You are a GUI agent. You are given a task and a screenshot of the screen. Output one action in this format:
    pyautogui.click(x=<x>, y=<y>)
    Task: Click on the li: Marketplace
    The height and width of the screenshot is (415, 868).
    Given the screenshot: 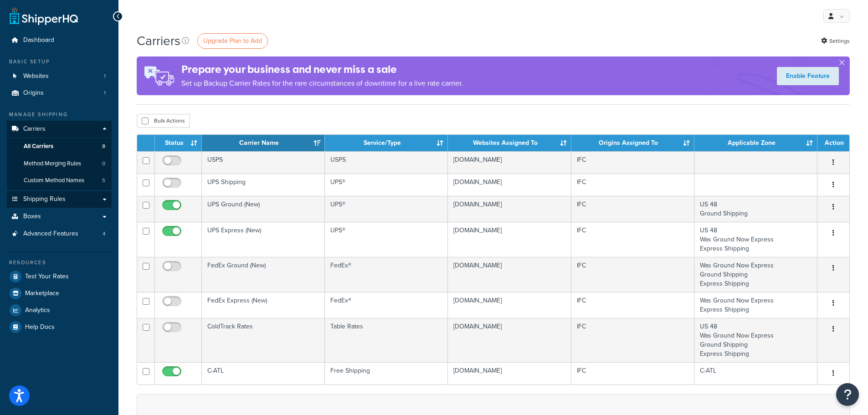 What is the action you would take?
    pyautogui.click(x=59, y=293)
    